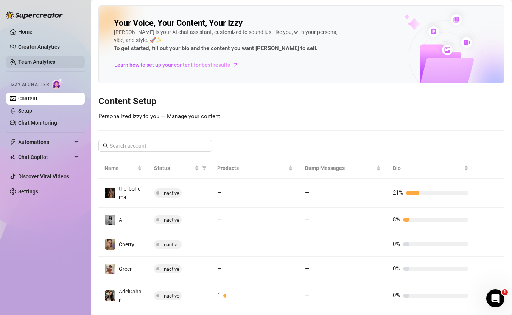 The image size is (512, 315). I want to click on input: Search account, so click(155, 146).